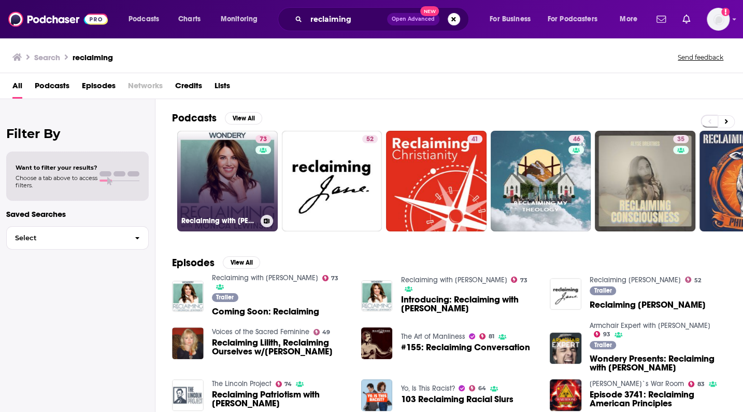  I want to click on a: 83, so click(697, 384).